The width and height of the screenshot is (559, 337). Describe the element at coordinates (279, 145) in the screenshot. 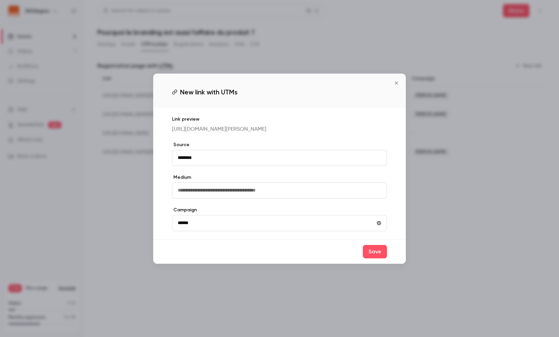

I see `label: Source` at that location.